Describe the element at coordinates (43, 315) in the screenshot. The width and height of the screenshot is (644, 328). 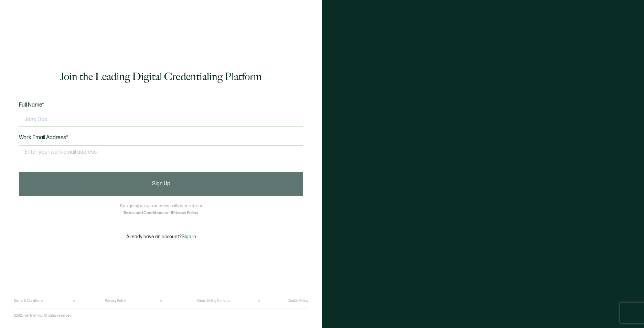
I see `p: ©2025 Sertifier Inc.. All rights reserved.` at that location.